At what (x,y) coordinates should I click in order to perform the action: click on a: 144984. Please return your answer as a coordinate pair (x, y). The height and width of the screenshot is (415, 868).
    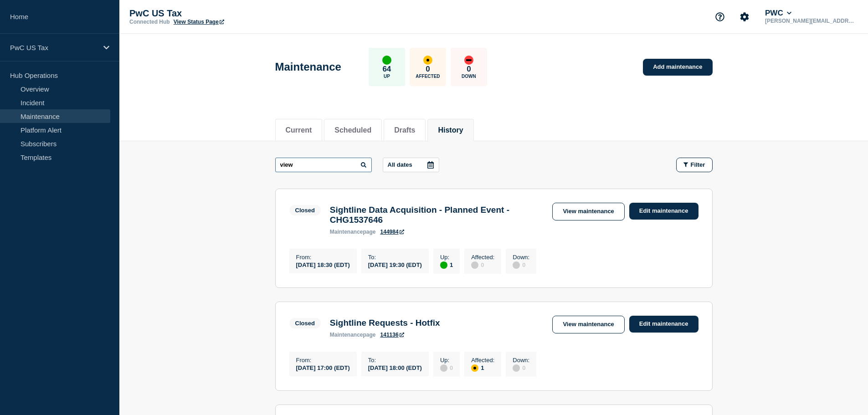
    Looking at the image, I should click on (392, 231).